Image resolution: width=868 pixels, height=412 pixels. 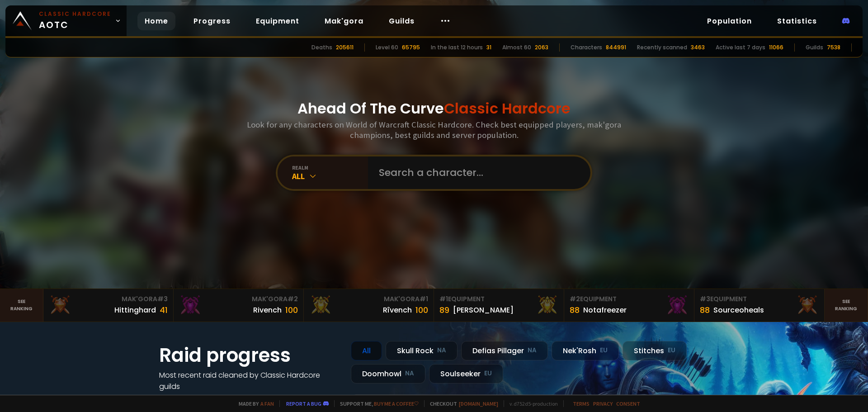 I want to click on div: 11066, so click(x=776, y=48).